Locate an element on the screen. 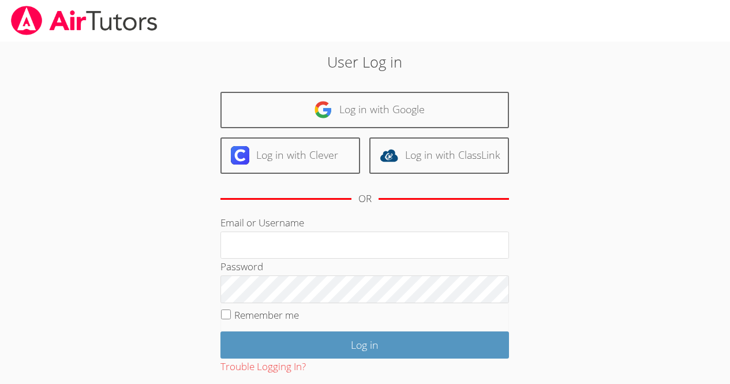  a: Log in with Clever is located at coordinates (290, 155).